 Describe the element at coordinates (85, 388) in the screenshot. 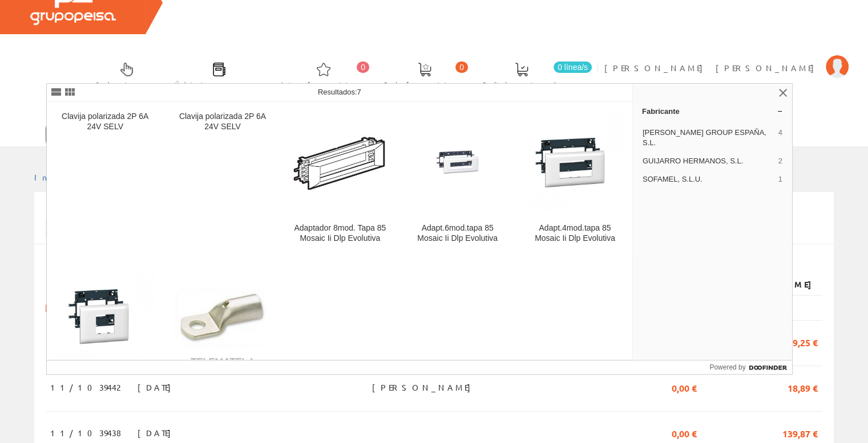

I see `span: 11/1039442` at that location.